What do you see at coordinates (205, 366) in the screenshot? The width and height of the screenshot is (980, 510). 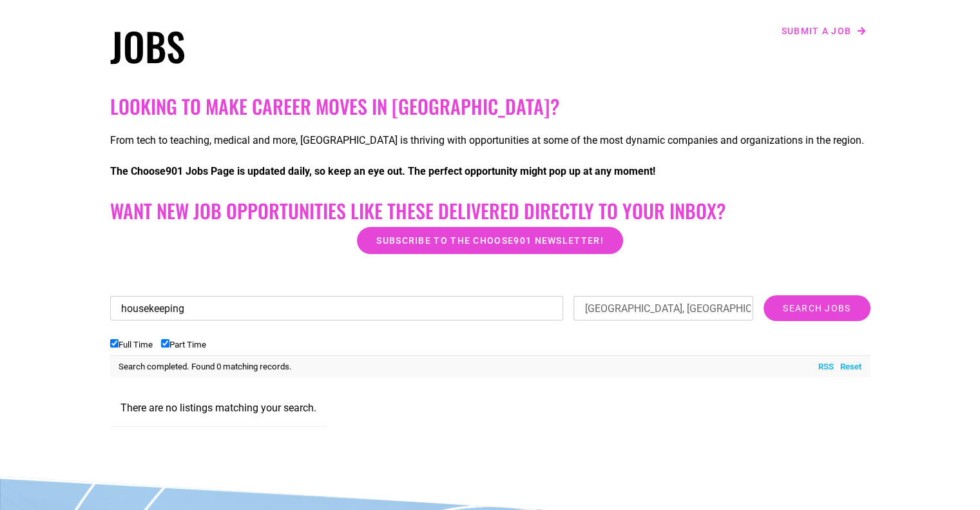 I see `span: Search completed. Found 0 matching records.` at bounding box center [205, 366].